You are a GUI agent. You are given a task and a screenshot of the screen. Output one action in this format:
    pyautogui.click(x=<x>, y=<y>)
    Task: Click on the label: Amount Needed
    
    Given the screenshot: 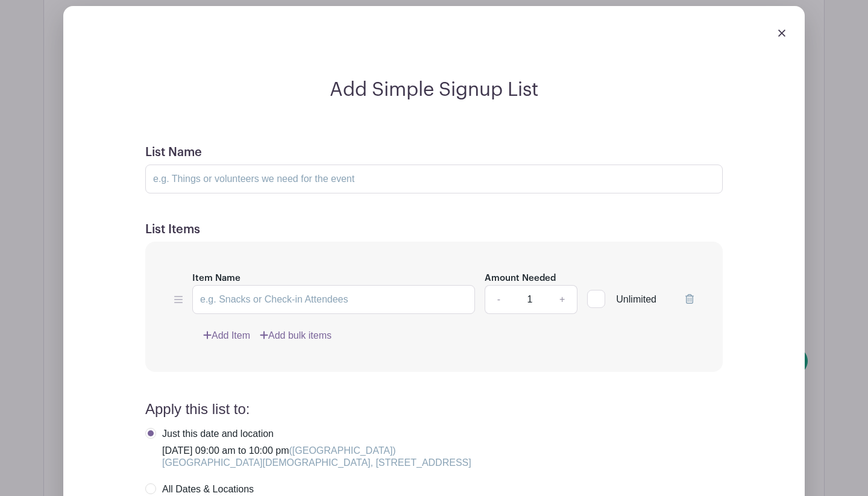 What is the action you would take?
    pyautogui.click(x=520, y=278)
    